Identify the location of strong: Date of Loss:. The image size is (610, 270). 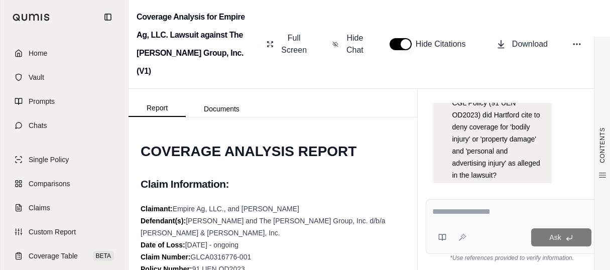
(163, 245).